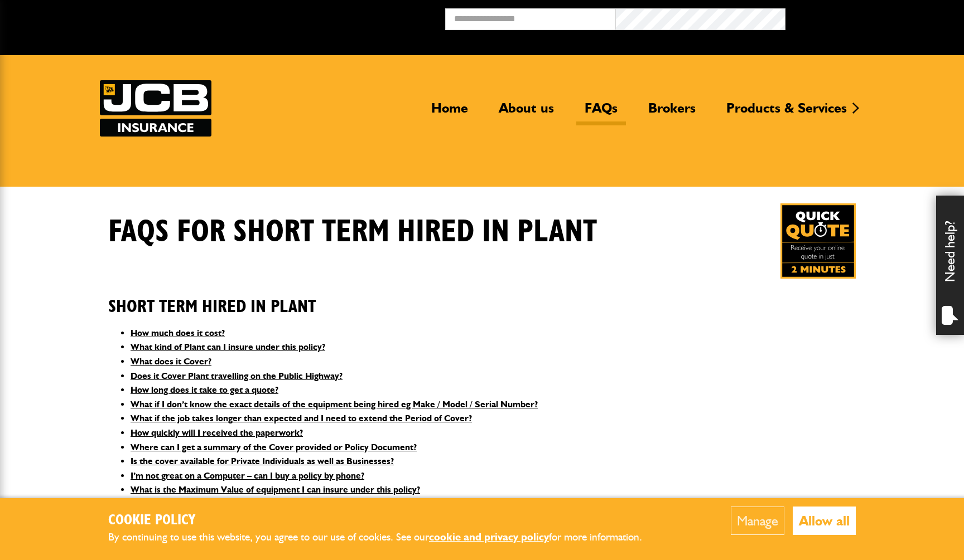 The image size is (964, 560). Describe the element at coordinates (870, 17) in the screenshot. I see `button: Broker Login` at that location.